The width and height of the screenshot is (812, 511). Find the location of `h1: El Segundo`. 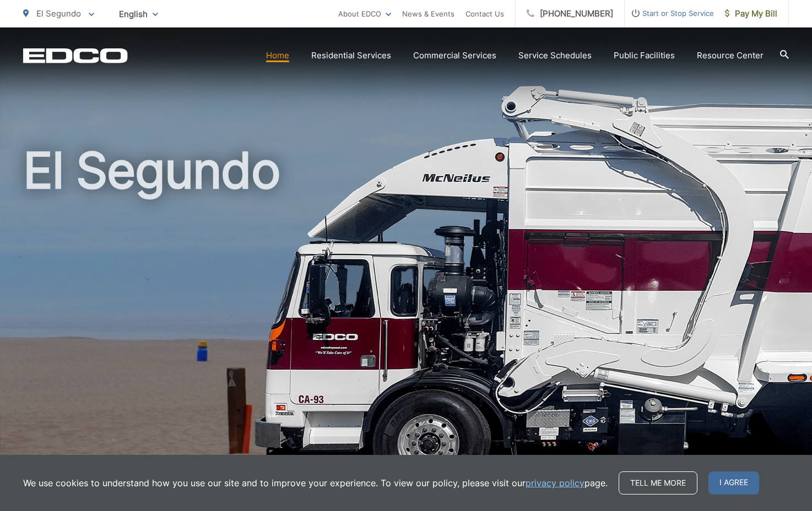

h1: El Segundo is located at coordinates (406, 317).